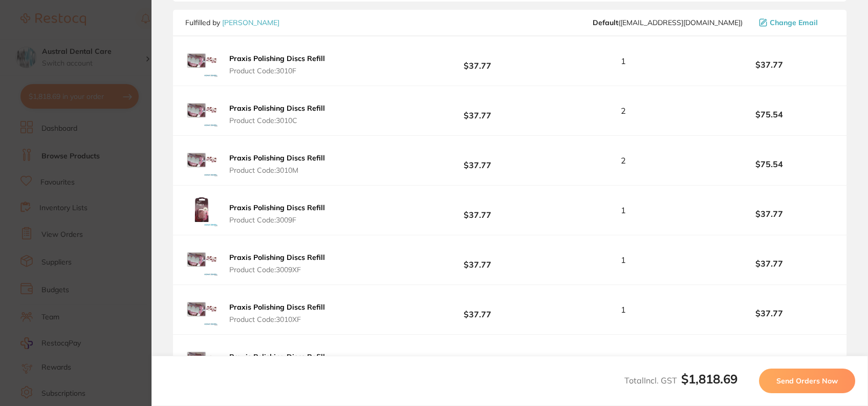 The image size is (868, 406). I want to click on span: Change Email, so click(794, 23).